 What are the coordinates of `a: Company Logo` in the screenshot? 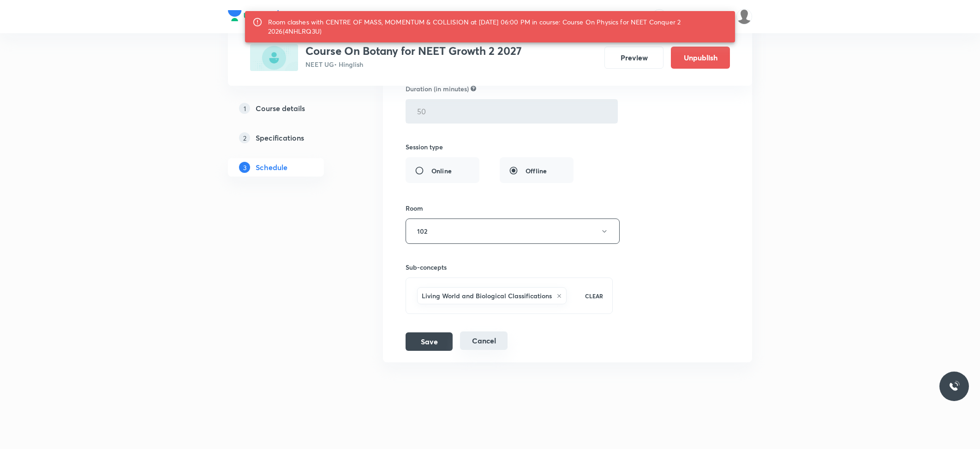 It's located at (265, 17).